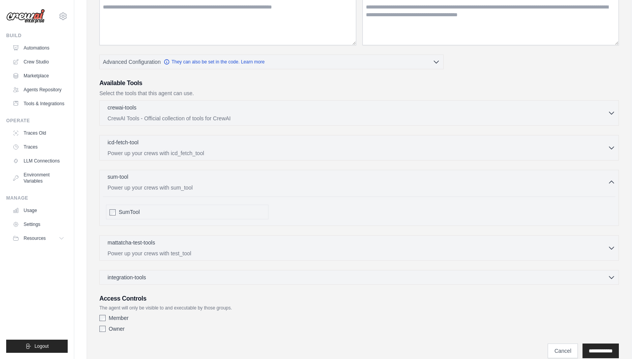 The width and height of the screenshot is (644, 359). Describe the element at coordinates (38, 133) in the screenshot. I see `a: Traces Old` at that location.